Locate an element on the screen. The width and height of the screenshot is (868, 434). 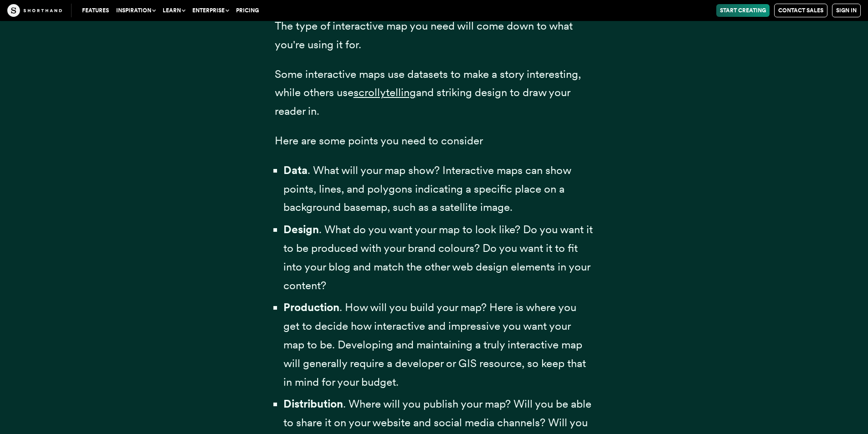
strong: Data is located at coordinates (295, 170).